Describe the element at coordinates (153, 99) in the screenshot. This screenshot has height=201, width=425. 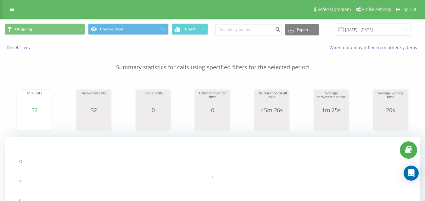
I see `div: Proper calls` at that location.